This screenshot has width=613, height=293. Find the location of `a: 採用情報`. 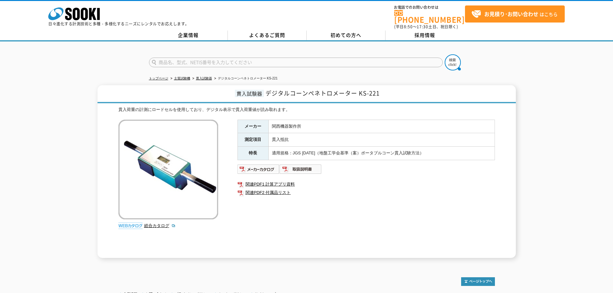

a: 採用情報 is located at coordinates (425, 35).